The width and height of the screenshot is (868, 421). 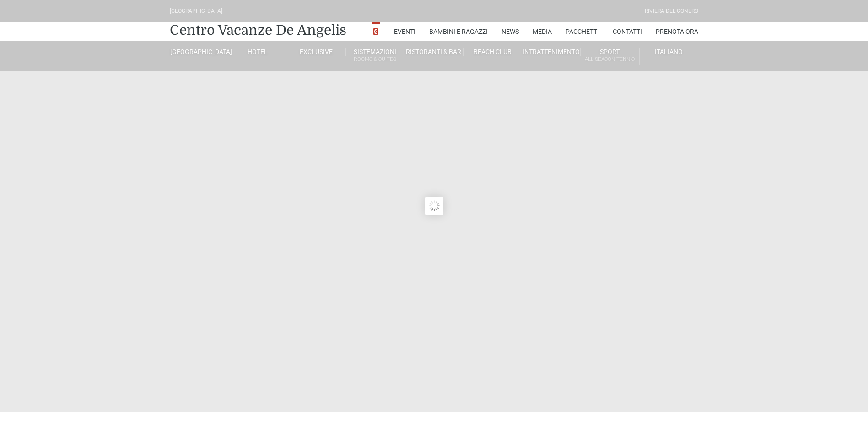 What do you see at coordinates (258, 51) in the screenshot?
I see `a: Hotel` at bounding box center [258, 51].